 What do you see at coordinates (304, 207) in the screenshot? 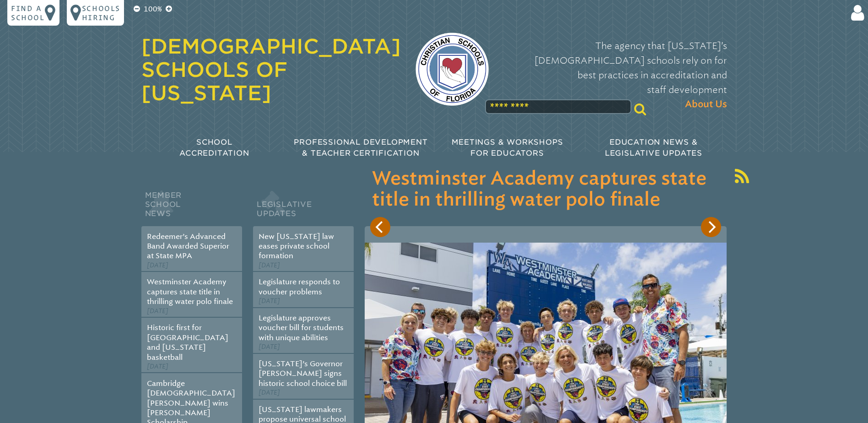
I see `h2: Legislative Updates` at bounding box center [304, 207].